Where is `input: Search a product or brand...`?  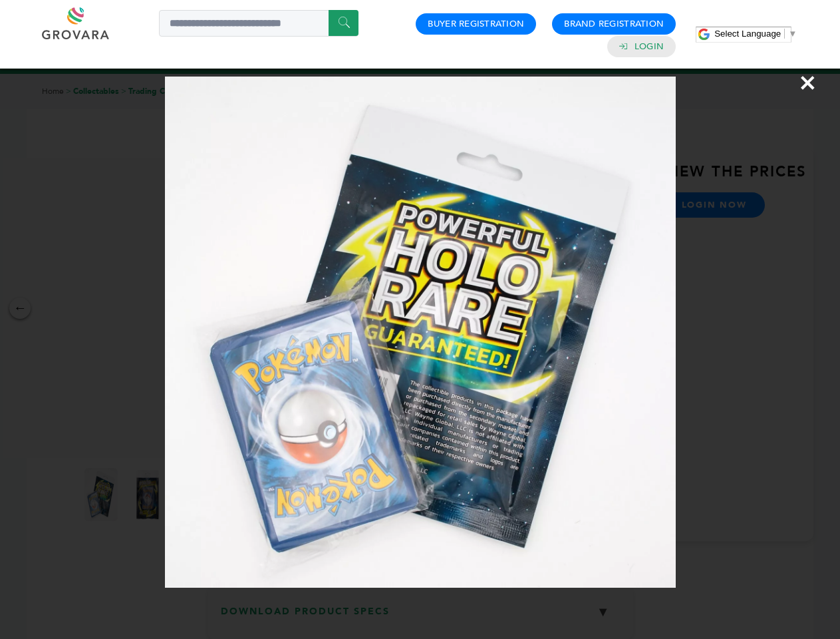 input: Search a product or brand... is located at coordinates (259, 23).